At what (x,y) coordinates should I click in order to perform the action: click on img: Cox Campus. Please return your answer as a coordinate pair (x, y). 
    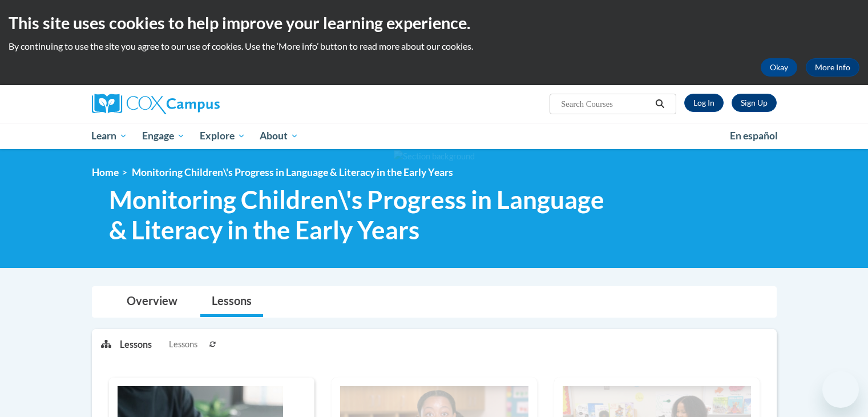
    Looking at the image, I should click on (155, 104).